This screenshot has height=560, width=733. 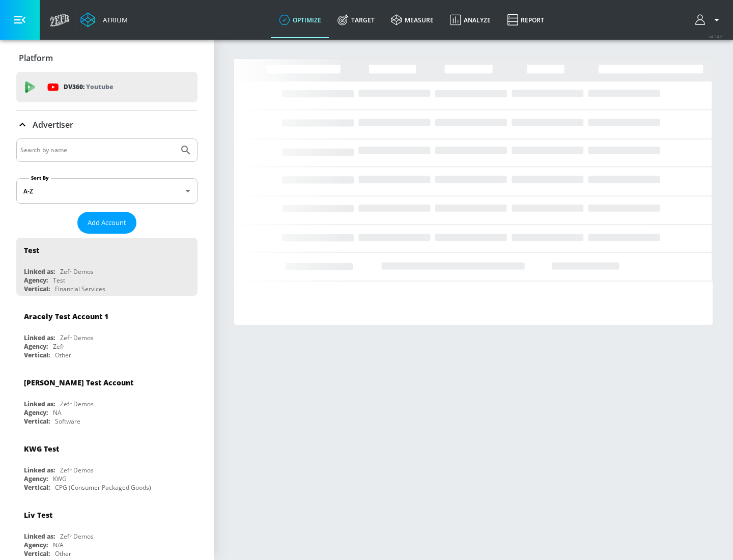 What do you see at coordinates (58, 544) in the screenshot?
I see `div: N/A` at bounding box center [58, 544].